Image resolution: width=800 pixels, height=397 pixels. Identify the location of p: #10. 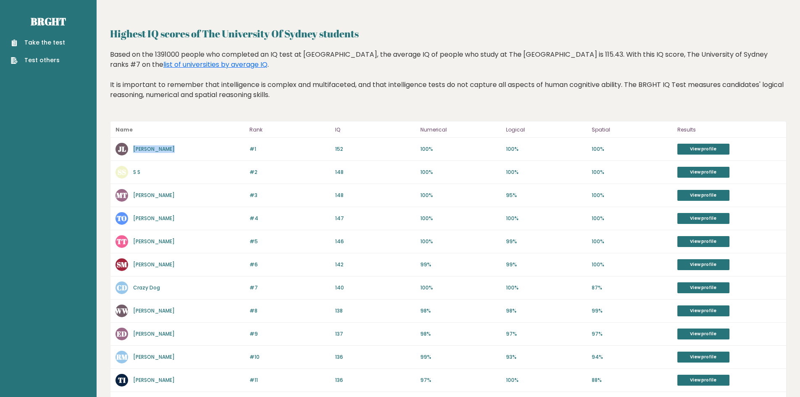
(290, 357).